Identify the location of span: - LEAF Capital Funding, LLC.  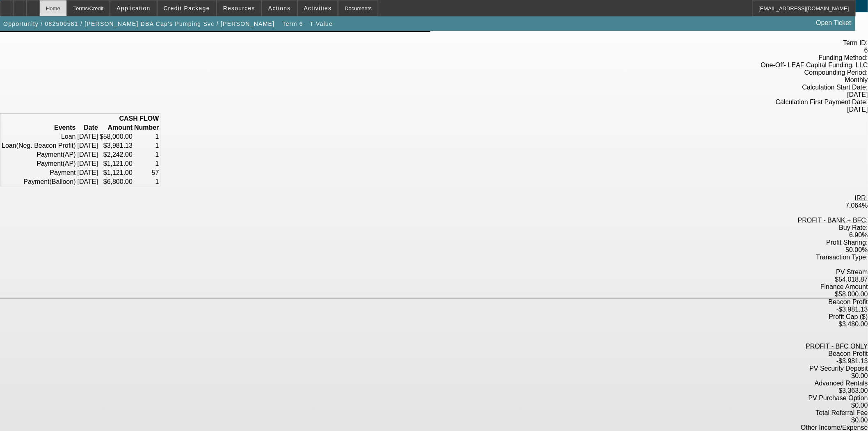
(825, 65).